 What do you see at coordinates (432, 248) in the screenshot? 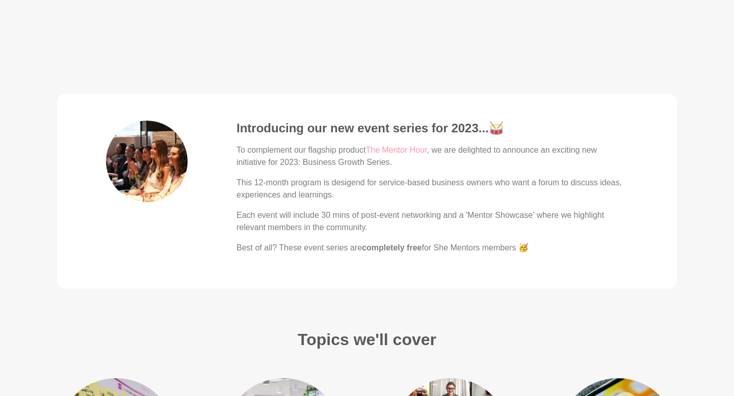
I see `p: Best of all? These event series are for She Mentors members 🥳` at bounding box center [432, 248].